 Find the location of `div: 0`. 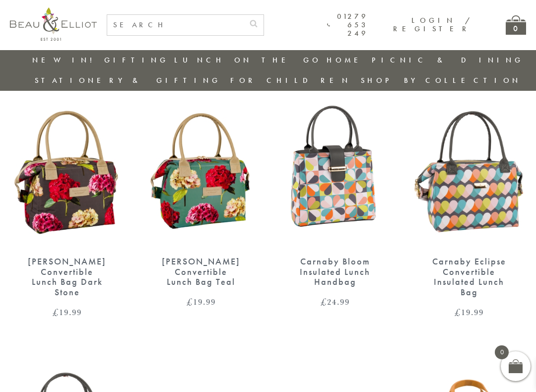

div: 0 is located at coordinates (516, 25).